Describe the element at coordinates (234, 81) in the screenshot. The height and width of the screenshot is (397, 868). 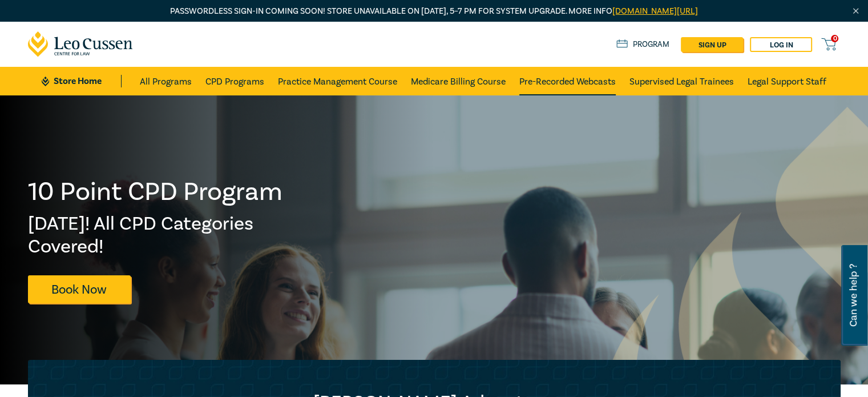
I see `a: CPD Programs` at that location.